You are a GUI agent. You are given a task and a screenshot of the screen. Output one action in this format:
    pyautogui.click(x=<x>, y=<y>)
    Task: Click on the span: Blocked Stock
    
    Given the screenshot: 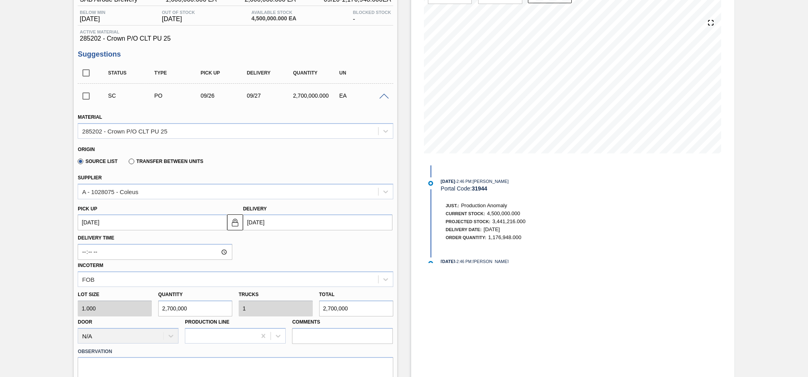 What is the action you would take?
    pyautogui.click(x=372, y=12)
    